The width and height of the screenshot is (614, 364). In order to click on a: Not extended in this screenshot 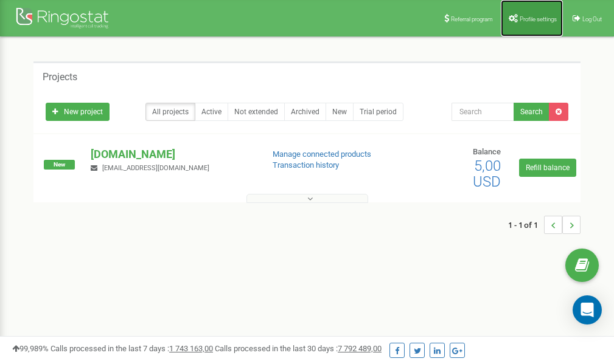, I will do `click(256, 112)`.